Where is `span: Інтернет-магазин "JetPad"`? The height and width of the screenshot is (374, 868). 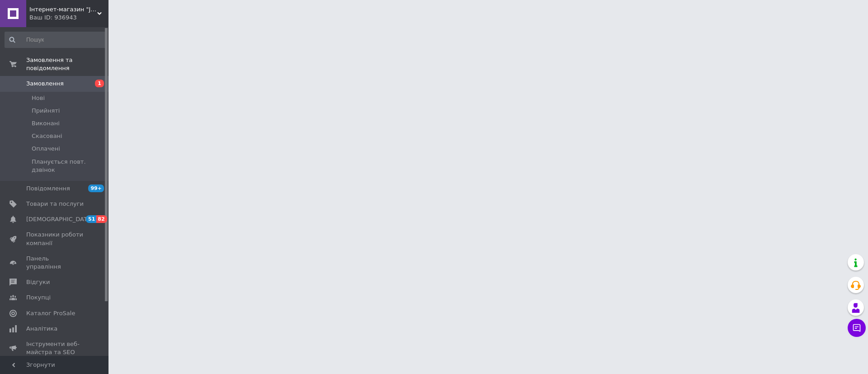 span: Інтернет-магазин "JetPad" is located at coordinates (63, 9).